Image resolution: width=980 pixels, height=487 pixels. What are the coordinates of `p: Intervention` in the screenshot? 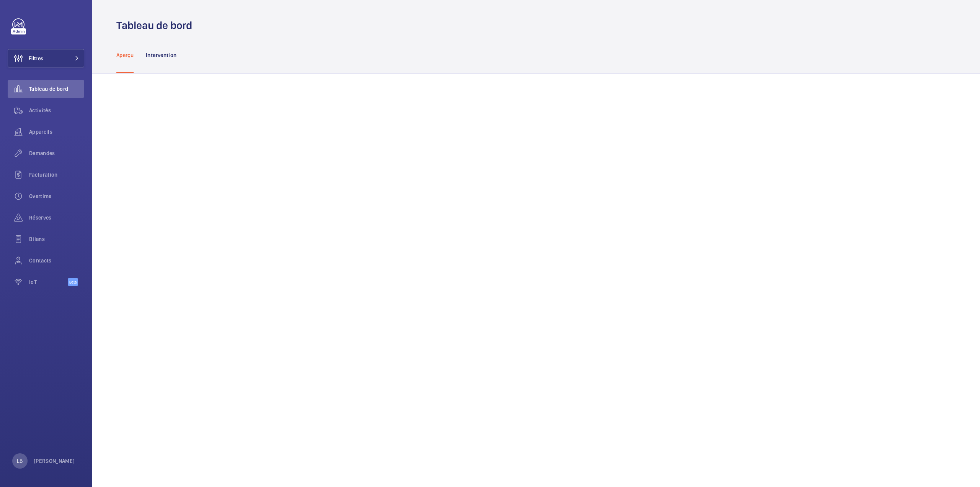 It's located at (161, 55).